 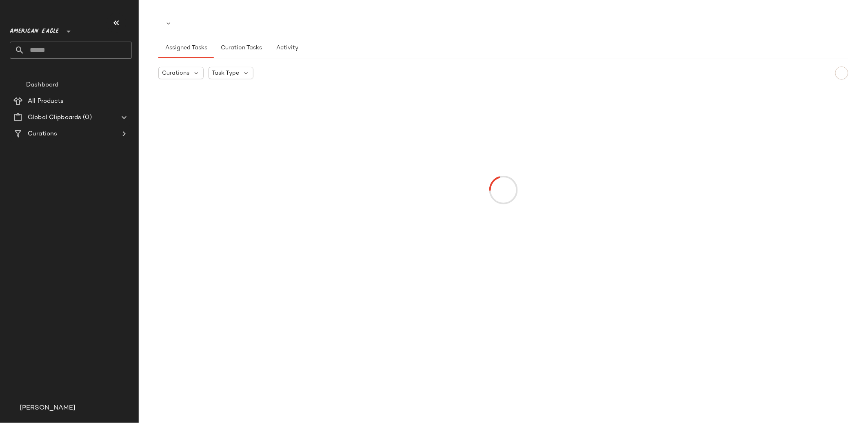 I want to click on span: Dashboard, so click(x=42, y=85).